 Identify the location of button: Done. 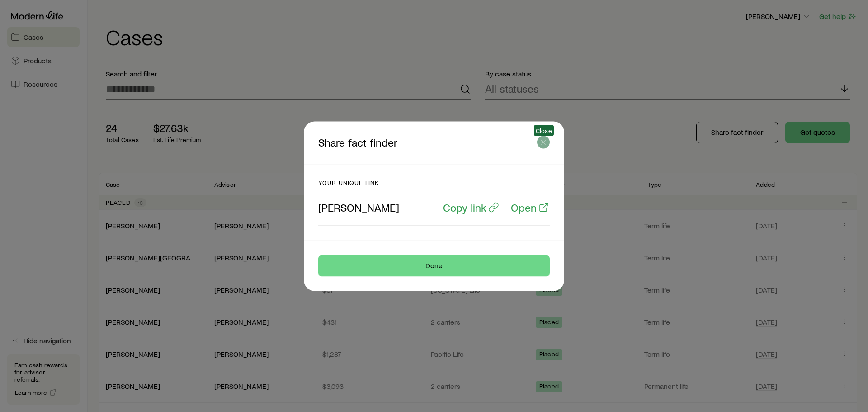
(434, 265).